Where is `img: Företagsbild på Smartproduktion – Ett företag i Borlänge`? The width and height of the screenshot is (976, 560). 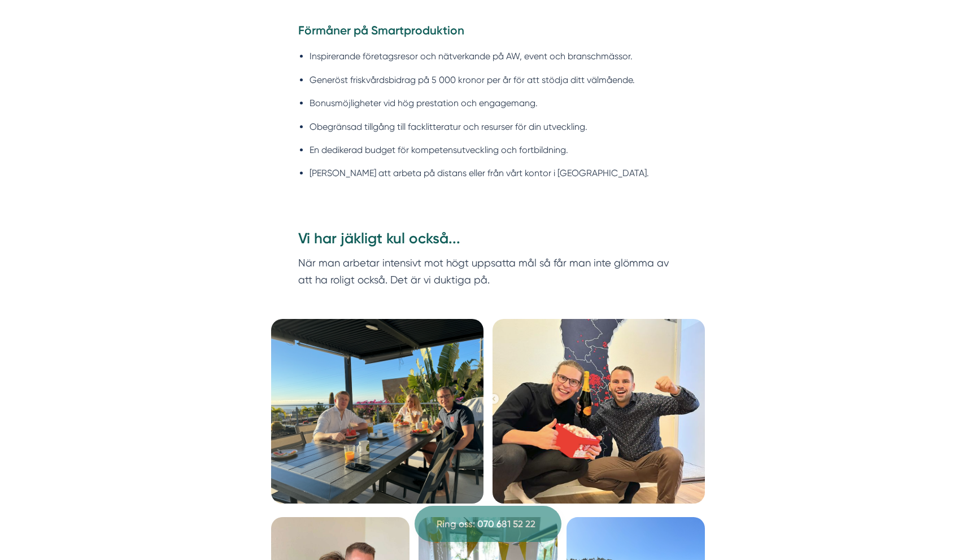 img: Företagsbild på Smartproduktion – Ett företag i Borlänge is located at coordinates (599, 411).